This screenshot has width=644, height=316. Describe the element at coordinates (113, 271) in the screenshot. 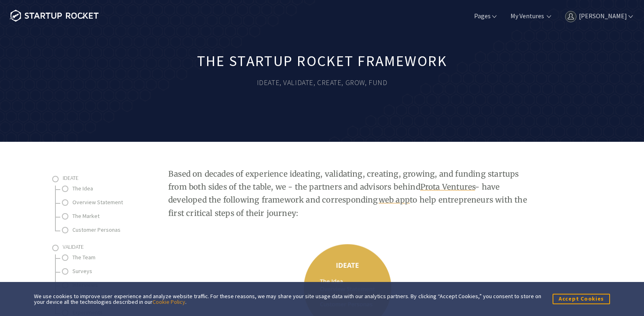

I see `a: Surveys` at that location.